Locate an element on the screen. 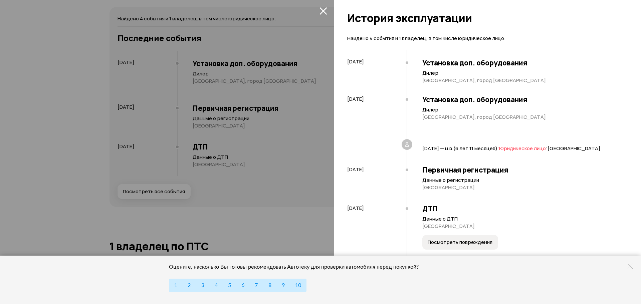 This screenshot has width=641, height=304. span: 6 is located at coordinates (243, 286).